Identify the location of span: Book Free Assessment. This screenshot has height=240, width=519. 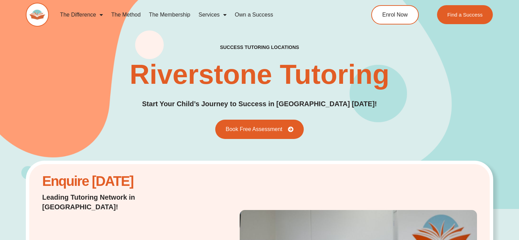
(254, 129).